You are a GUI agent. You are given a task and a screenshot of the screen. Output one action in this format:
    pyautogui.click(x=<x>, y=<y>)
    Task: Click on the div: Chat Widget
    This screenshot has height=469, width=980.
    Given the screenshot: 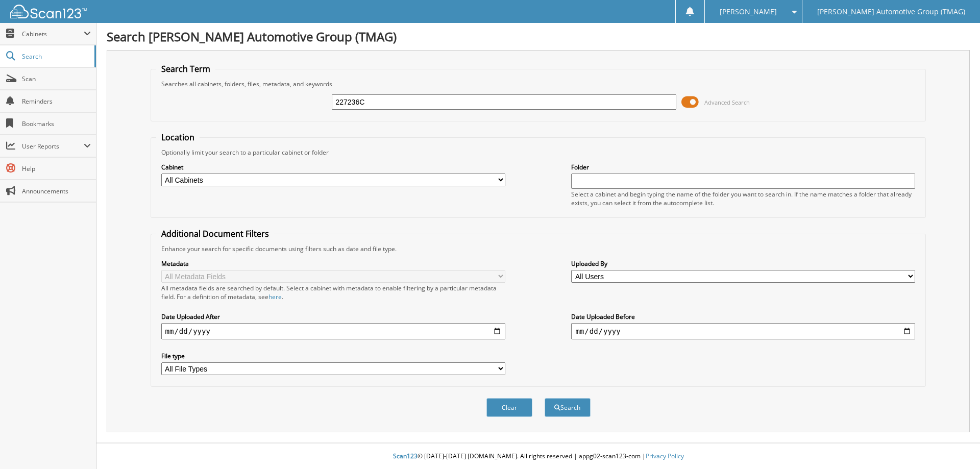 What is the action you would take?
    pyautogui.click(x=955, y=444)
    